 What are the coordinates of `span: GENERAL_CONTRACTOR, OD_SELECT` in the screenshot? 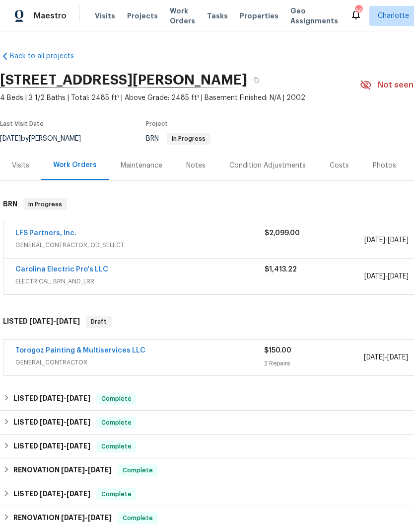 It's located at (140, 245).